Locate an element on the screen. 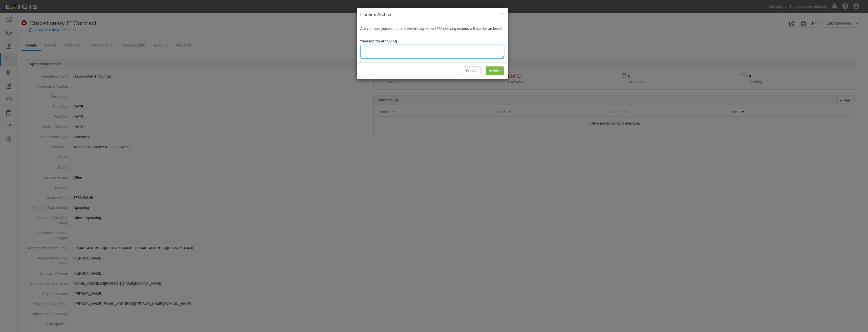  button: Close is located at coordinates (502, 13).